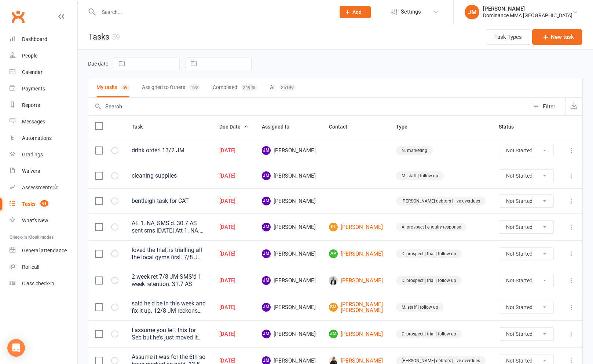 The height and width of the screenshot is (364, 593). Describe the element at coordinates (169, 201) in the screenshot. I see `div: bentleigh task for CAT` at that location.